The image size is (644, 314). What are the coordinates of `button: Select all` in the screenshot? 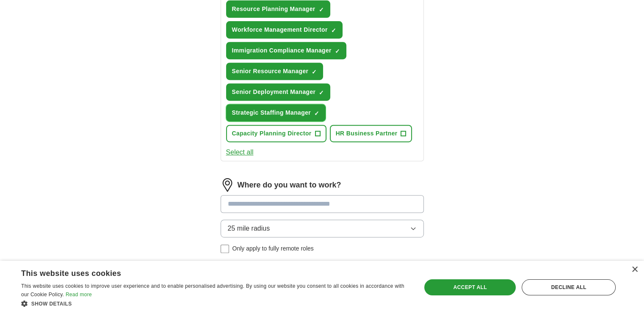 It's located at (239, 152).